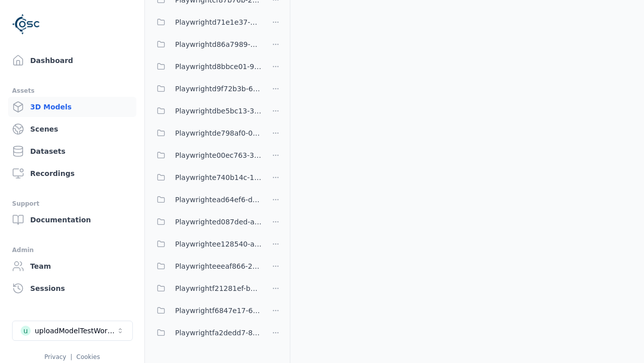  What do you see at coordinates (72, 129) in the screenshot?
I see `a: Scenes` at bounding box center [72, 129].